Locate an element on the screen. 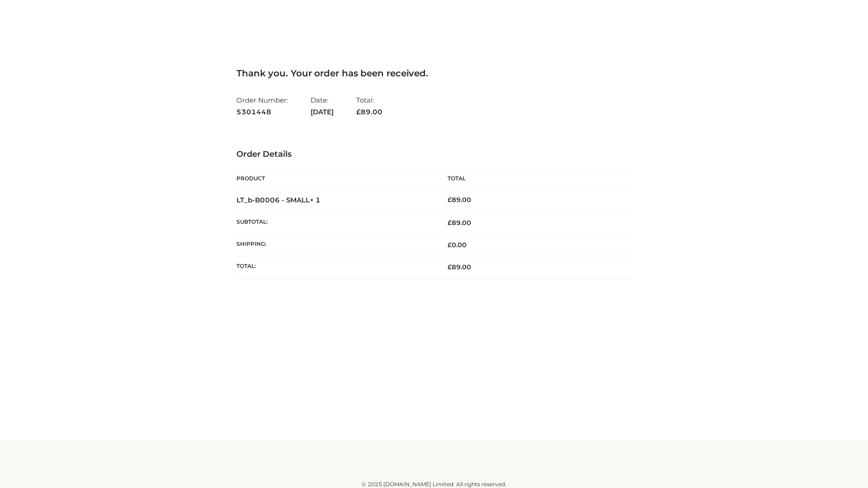  th: Product is located at coordinates (335, 178).